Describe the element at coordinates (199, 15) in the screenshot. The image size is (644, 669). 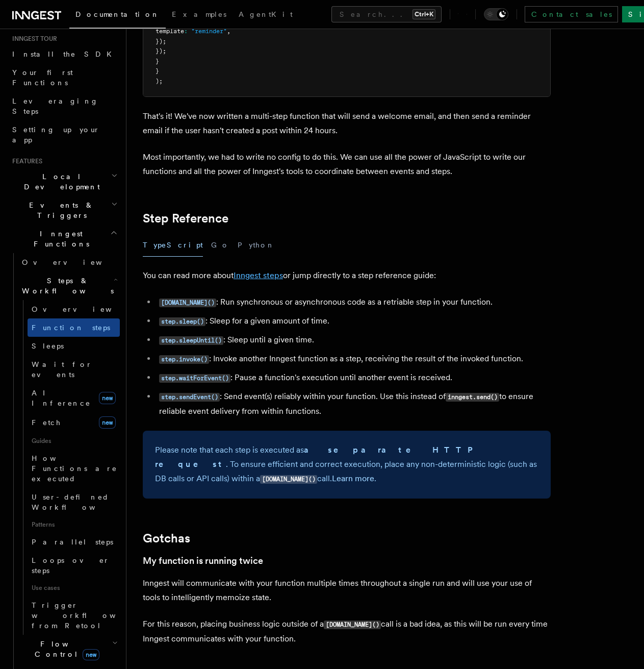
I see `a: Examples` at that location.